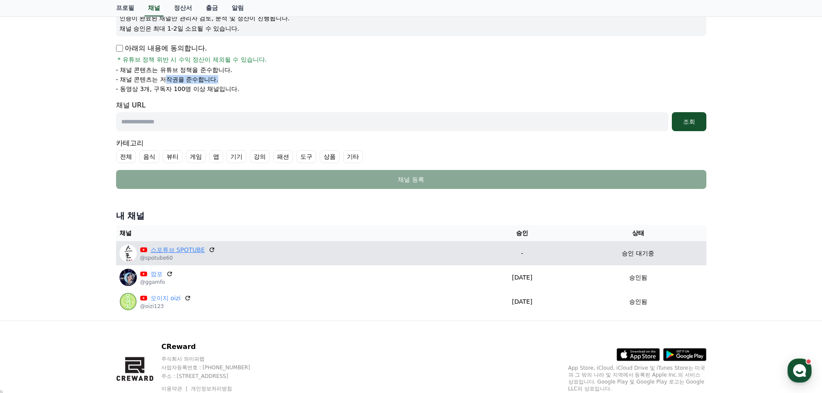 The image size is (822, 393). I want to click on a: 이용약관, so click(175, 389).